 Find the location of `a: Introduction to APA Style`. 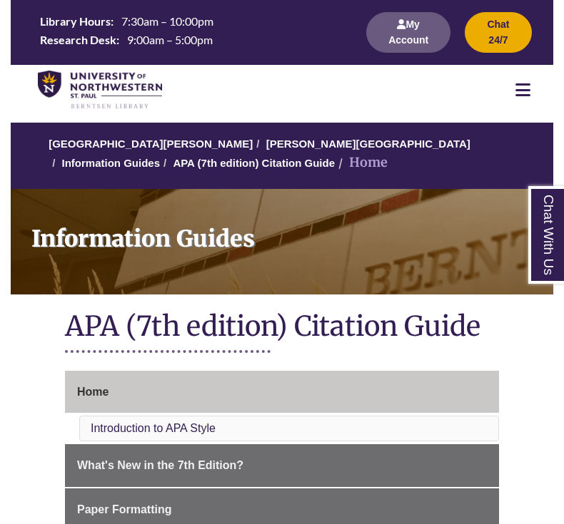

a: Introduction to APA Style is located at coordinates (153, 428).